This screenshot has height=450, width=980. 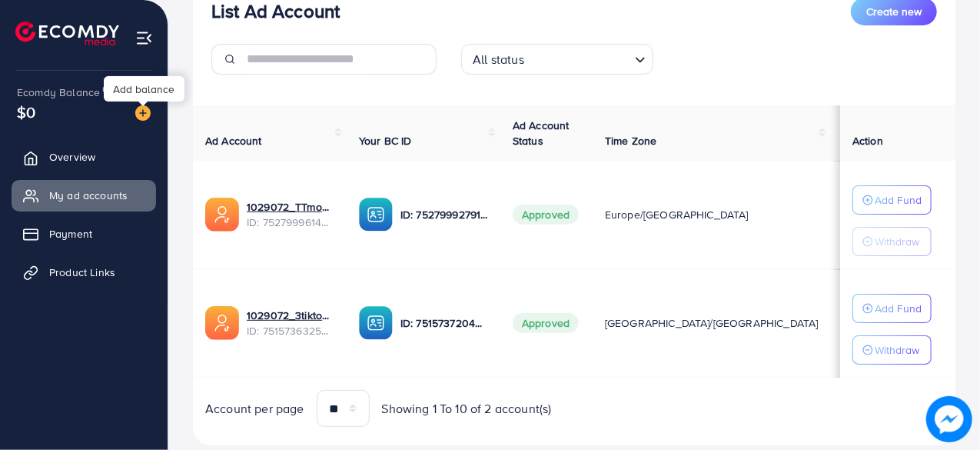 What do you see at coordinates (84, 272) in the screenshot?
I see `a: Product Links` at bounding box center [84, 272].